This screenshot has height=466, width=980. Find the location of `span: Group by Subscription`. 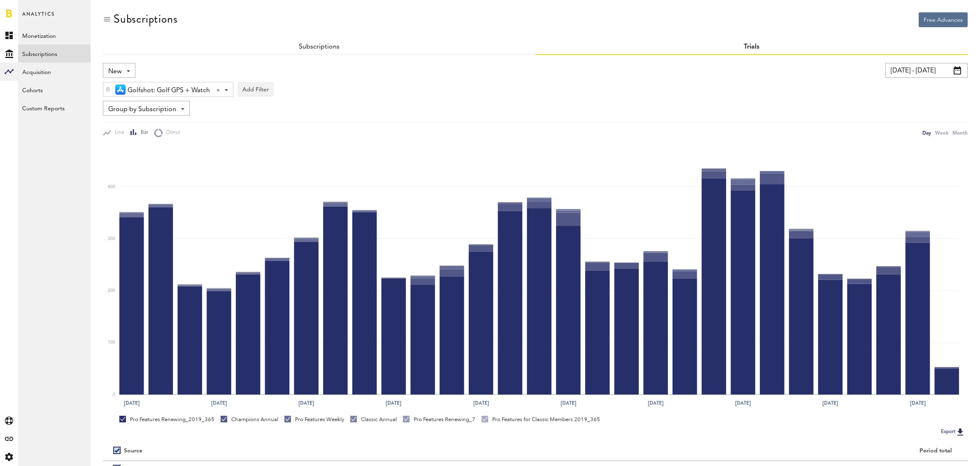

span: Group by Subscription is located at coordinates (142, 109).